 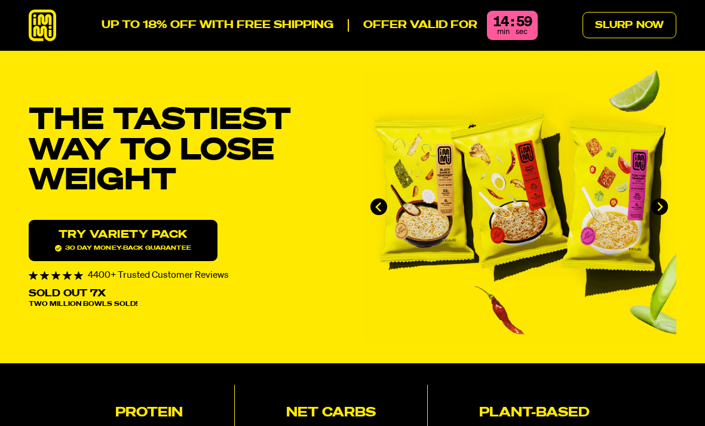 I want to click on button: Next slide, so click(x=659, y=207).